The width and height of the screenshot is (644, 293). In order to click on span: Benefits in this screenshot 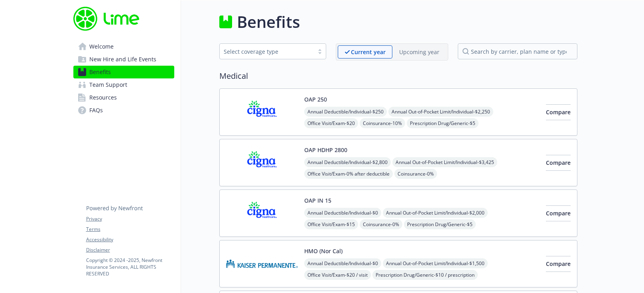, I will do `click(100, 72)`.